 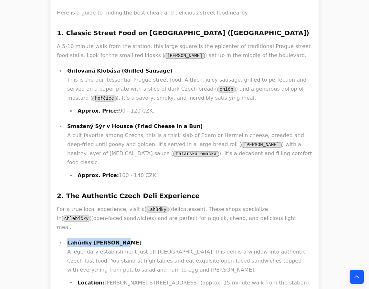 What do you see at coordinates (135, 126) in the screenshot?
I see `strong: Smažený Sýr v Housce (Fried Cheese in a Bun)` at bounding box center [135, 126].